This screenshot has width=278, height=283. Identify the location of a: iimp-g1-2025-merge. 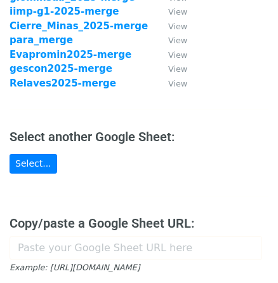
(64, 11).